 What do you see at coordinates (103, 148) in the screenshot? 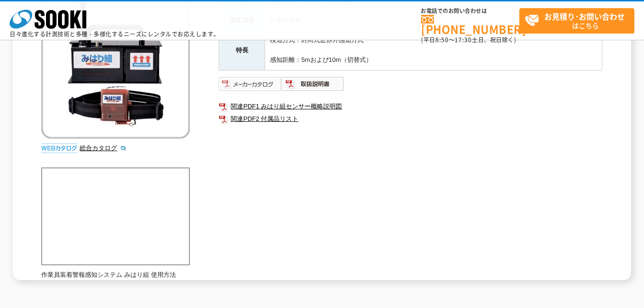
I see `a: 総合カタログ` at bounding box center [103, 148].